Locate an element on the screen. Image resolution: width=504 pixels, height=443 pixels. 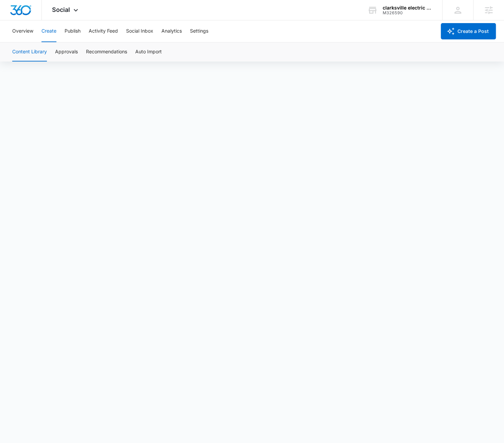
button: Social Inbox is located at coordinates (140, 31).